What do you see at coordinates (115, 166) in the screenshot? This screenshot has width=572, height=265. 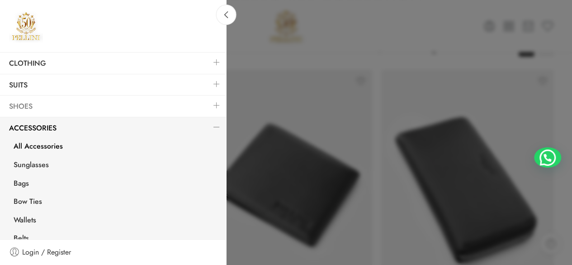 I see `a: Sunglasses` at bounding box center [115, 166].